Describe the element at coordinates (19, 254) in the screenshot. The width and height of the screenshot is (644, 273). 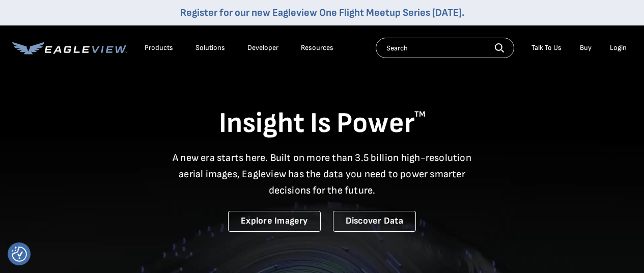
I see `img: Revisit consent button` at that location.